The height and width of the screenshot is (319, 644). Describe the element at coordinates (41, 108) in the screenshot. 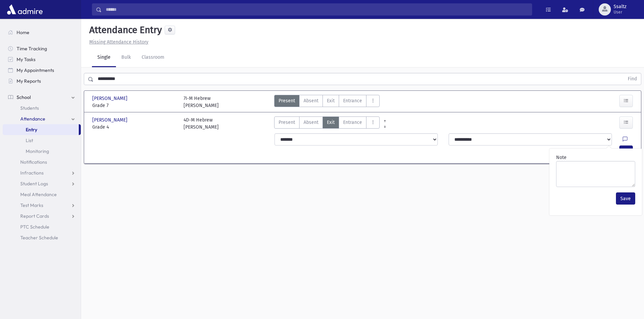

I see `a: Students` at that location.